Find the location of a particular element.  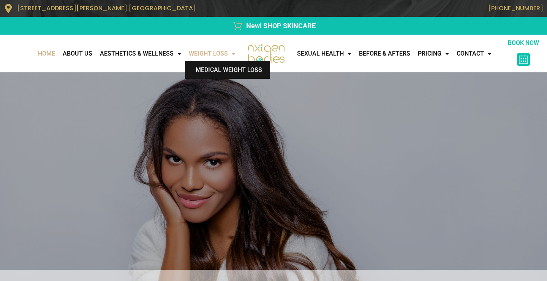

a: Sexual Health is located at coordinates (324, 54).